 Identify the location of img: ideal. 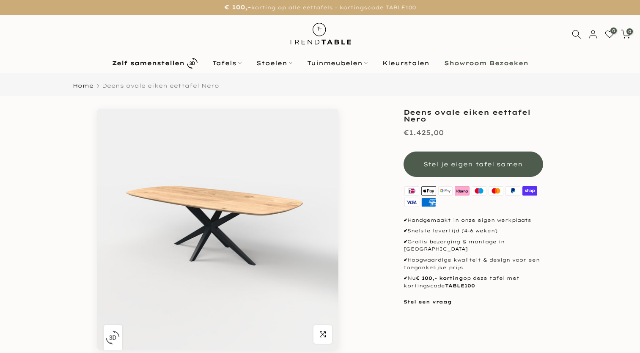
(412, 191).